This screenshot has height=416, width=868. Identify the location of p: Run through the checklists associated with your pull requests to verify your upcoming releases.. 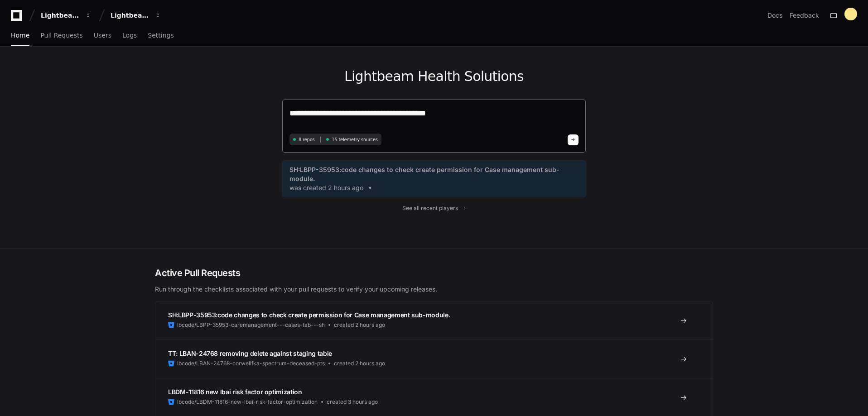
(434, 290).